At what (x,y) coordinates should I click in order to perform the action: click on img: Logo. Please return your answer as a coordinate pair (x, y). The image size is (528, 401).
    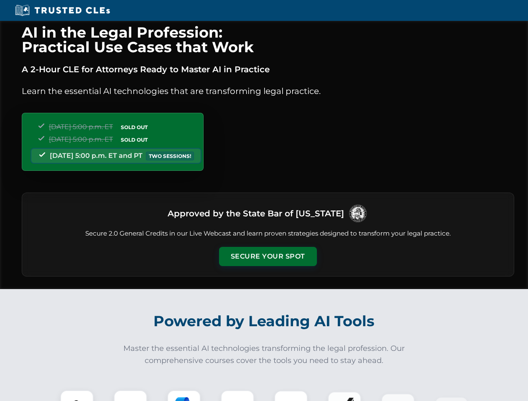
    Looking at the image, I should click on (358, 214).